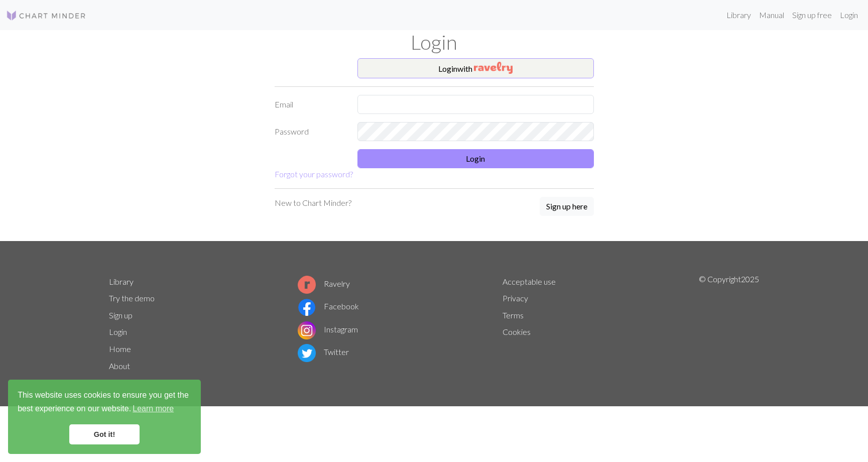 This screenshot has height=462, width=868. What do you see at coordinates (567, 206) in the screenshot?
I see `button: Sign up here` at bounding box center [567, 206].